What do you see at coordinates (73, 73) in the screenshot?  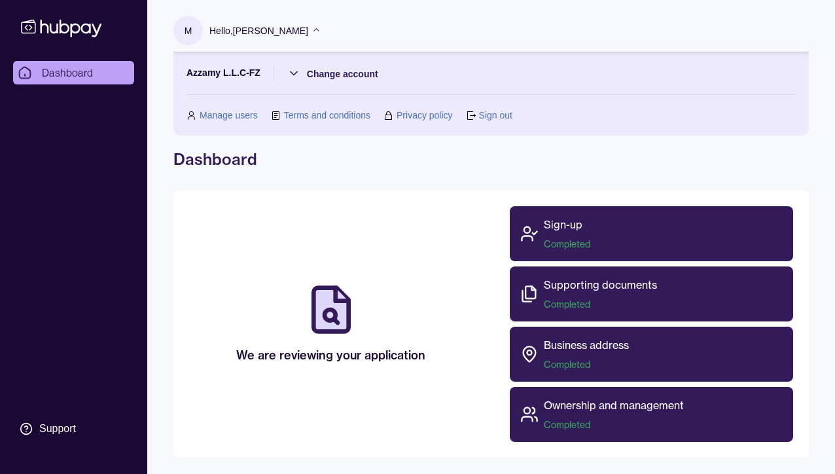 I see `a: Dashboard` at bounding box center [73, 73].